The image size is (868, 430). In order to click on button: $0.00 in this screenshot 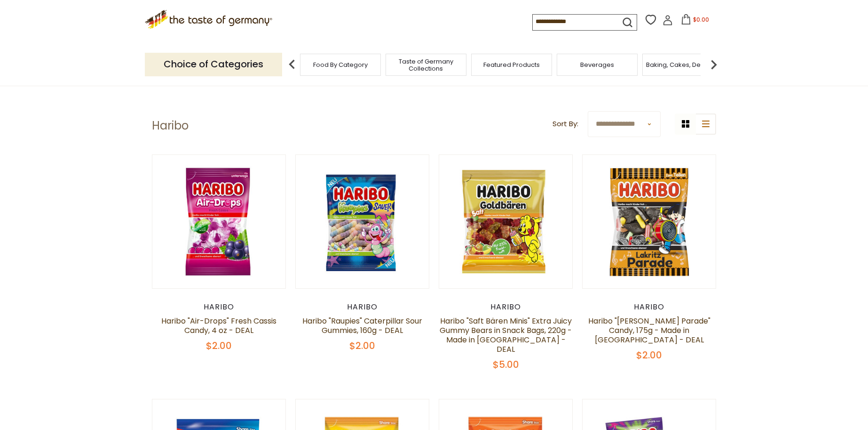, I will do `click(695, 21)`.